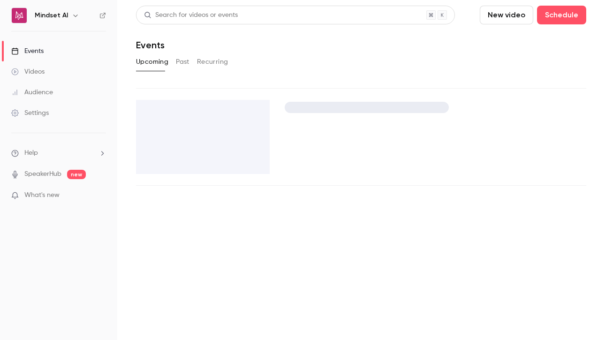  Describe the element at coordinates (31, 153) in the screenshot. I see `span: Help` at that location.